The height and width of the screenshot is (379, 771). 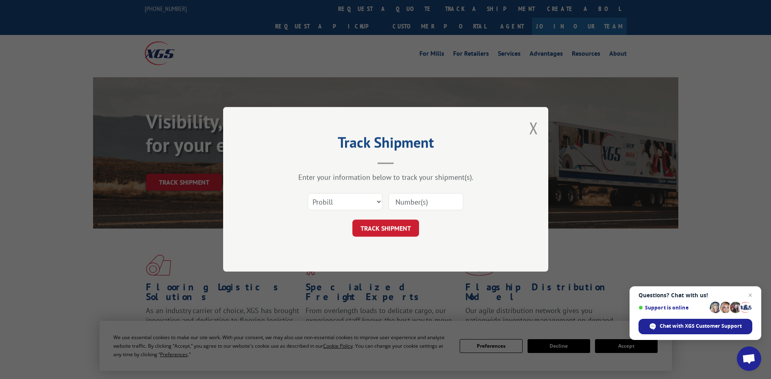 I want to click on div: Chat with XGS Customer Support, so click(x=695, y=326).